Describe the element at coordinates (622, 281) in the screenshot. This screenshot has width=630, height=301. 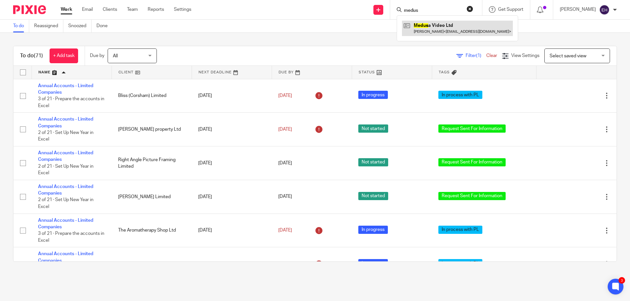
I see `div: 3` at that location.